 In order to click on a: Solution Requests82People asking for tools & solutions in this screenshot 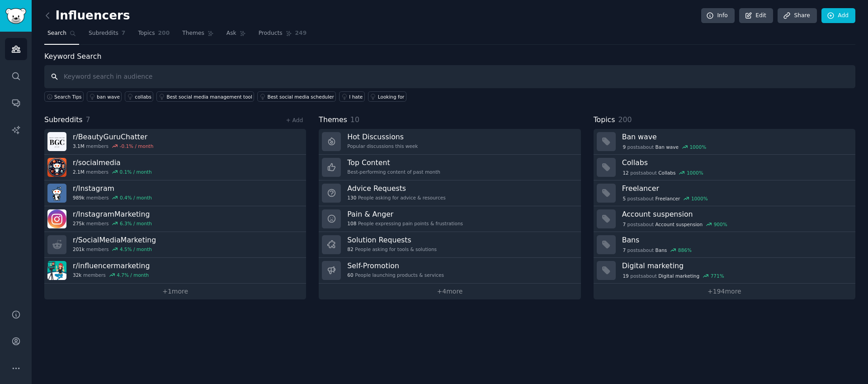, I will do `click(449, 244)`.